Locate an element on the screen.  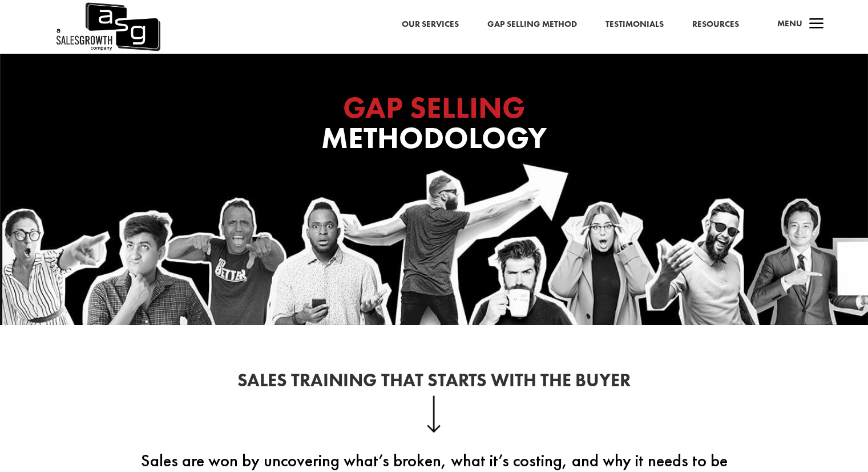
a: Gap Selling Method is located at coordinates (532, 24).